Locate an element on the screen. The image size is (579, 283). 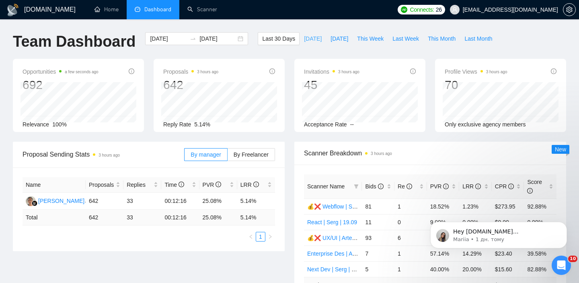
button: Last Month is located at coordinates (478, 39).